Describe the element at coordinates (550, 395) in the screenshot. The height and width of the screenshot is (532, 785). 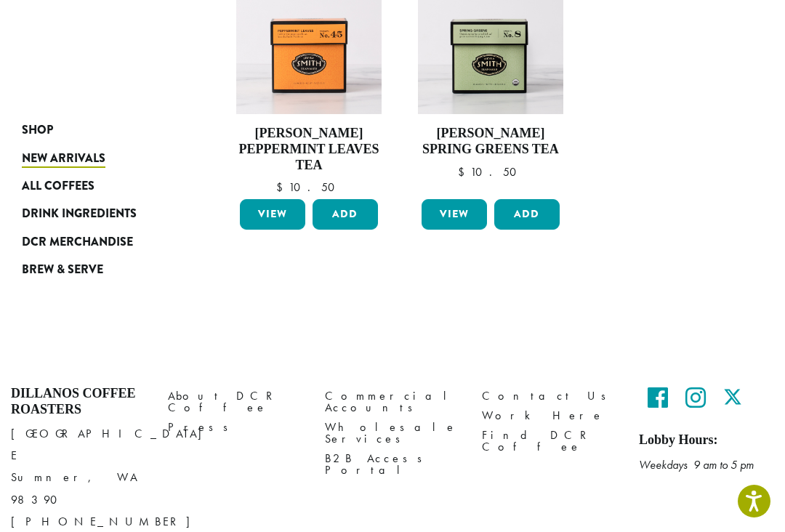
I see `a: Contact Us` at that location.